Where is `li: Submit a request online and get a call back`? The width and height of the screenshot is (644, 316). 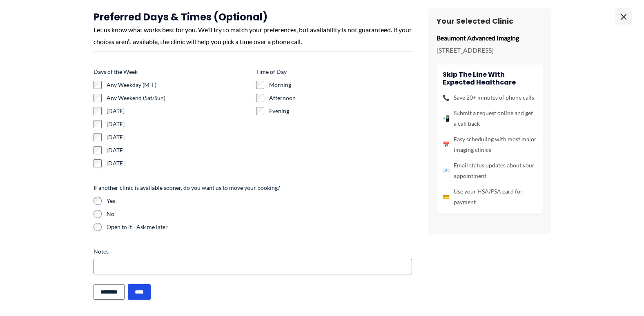
li: Submit a request online and get a call back is located at coordinates (489, 118).